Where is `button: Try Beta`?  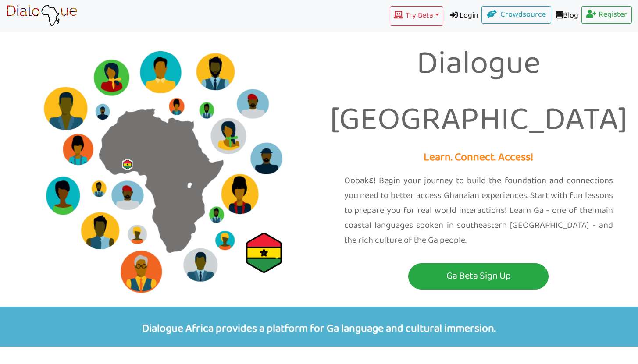
button: Try Beta is located at coordinates (416, 16).